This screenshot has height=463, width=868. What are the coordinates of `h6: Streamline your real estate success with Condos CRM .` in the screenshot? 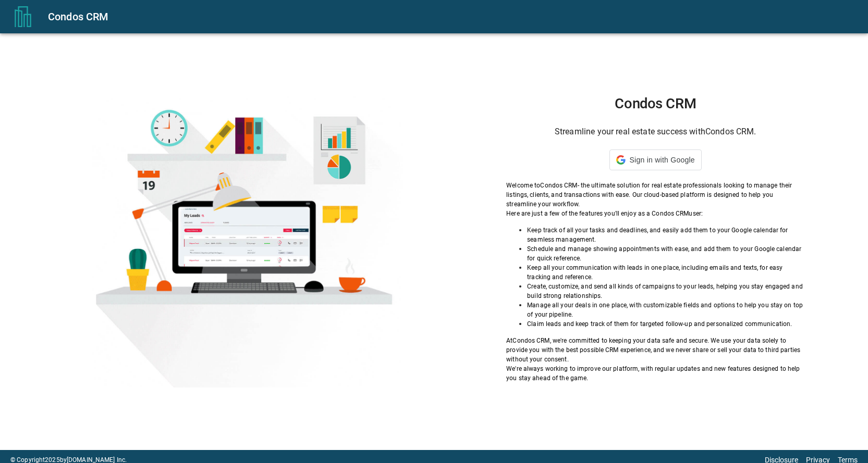 It's located at (655, 132).